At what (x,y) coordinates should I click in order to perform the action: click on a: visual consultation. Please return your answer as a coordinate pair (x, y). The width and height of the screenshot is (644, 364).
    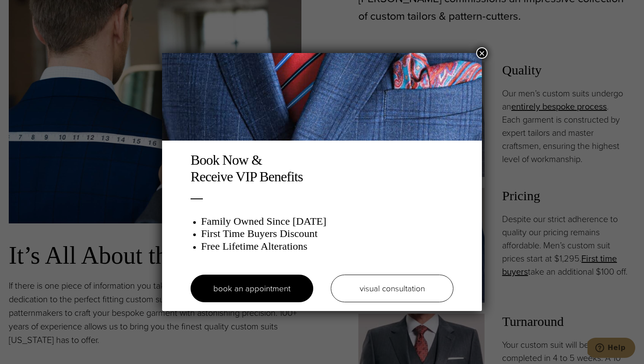
    Looking at the image, I should click on (392, 288).